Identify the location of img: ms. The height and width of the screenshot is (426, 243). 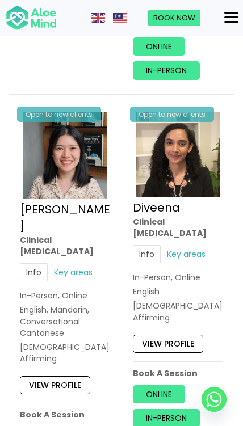
(120, 18).